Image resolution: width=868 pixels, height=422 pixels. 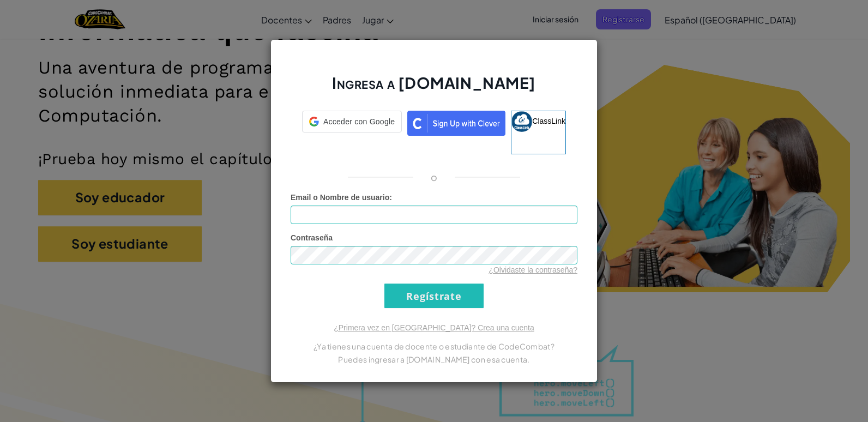 I want to click on img: clever_sso_button@2x.png, so click(x=456, y=123).